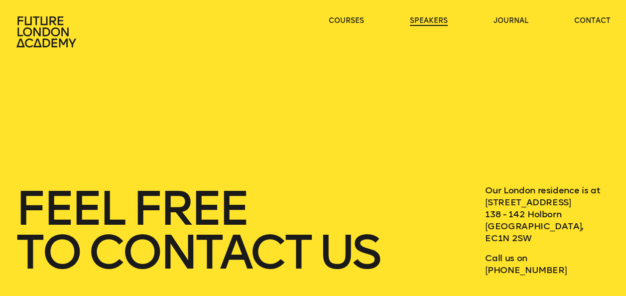 The height and width of the screenshot is (296, 626). What do you see at coordinates (429, 21) in the screenshot?
I see `a: speakers` at bounding box center [429, 21].